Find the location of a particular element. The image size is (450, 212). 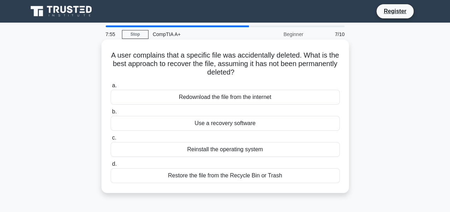

span: c. is located at coordinates (114, 138).